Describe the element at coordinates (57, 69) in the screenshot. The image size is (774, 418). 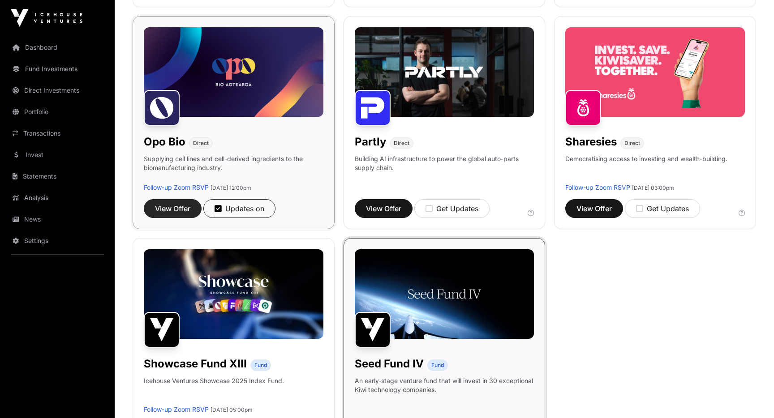
I see `a: Fund Investments` at that location.